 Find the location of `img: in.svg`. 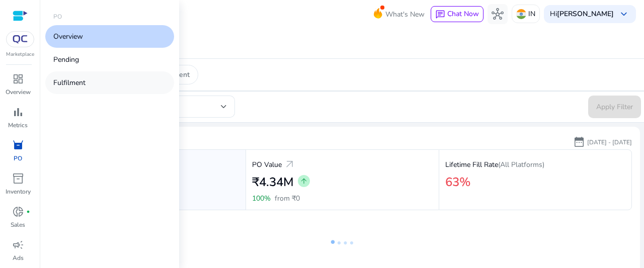

img: in.svg is located at coordinates (522, 14).